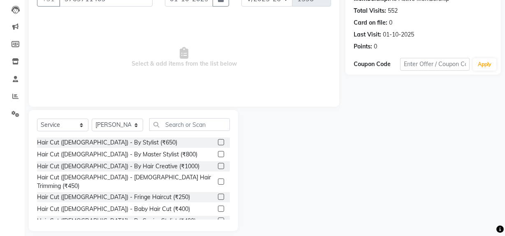 The height and width of the screenshot is (236, 505). Describe the element at coordinates (369, 11) in the screenshot. I see `div: Total Visits:` at that location.